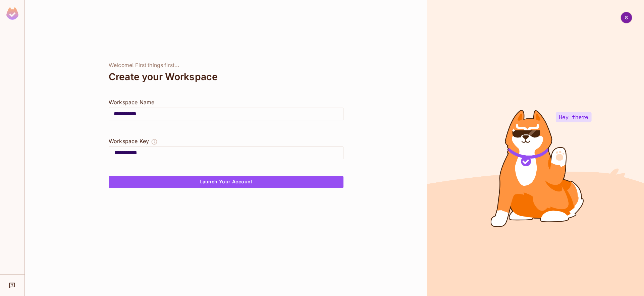 This screenshot has width=644, height=296. I want to click on img: SReyMgAAAABJRU5ErkJggg==, so click(12, 14).